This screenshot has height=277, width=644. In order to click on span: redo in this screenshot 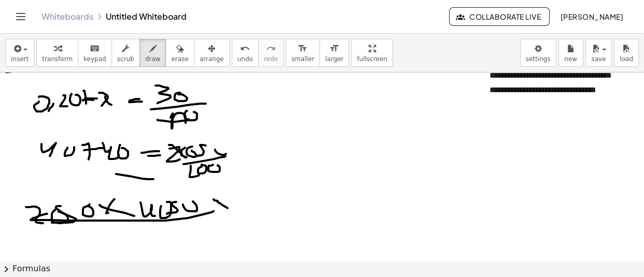, I will do `click(270, 59)`.